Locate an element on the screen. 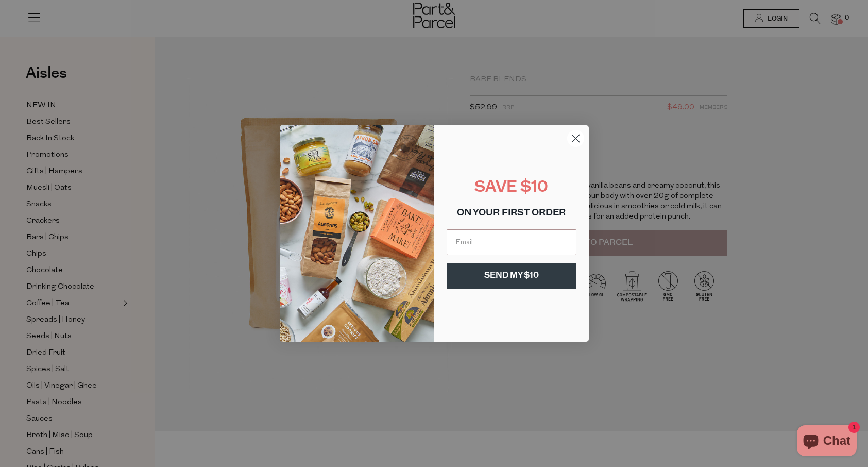 The image size is (868, 467). button: SEND MY $10 is located at coordinates (511, 275).